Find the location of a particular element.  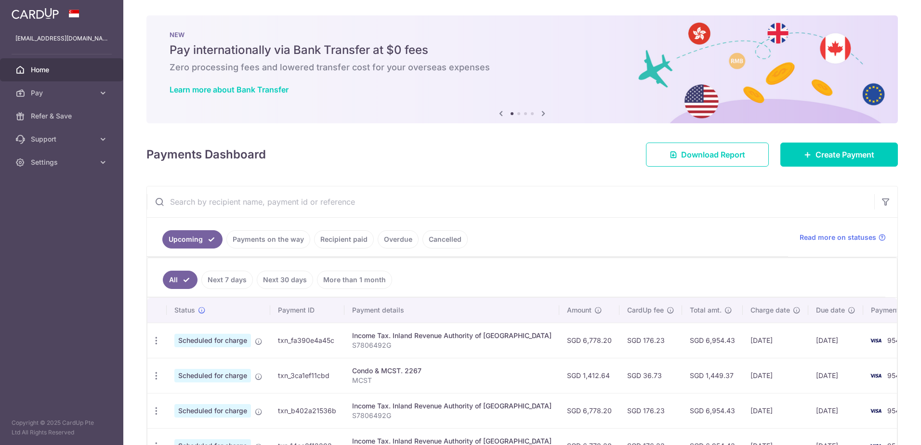

a: More than 1 month is located at coordinates (355, 280).